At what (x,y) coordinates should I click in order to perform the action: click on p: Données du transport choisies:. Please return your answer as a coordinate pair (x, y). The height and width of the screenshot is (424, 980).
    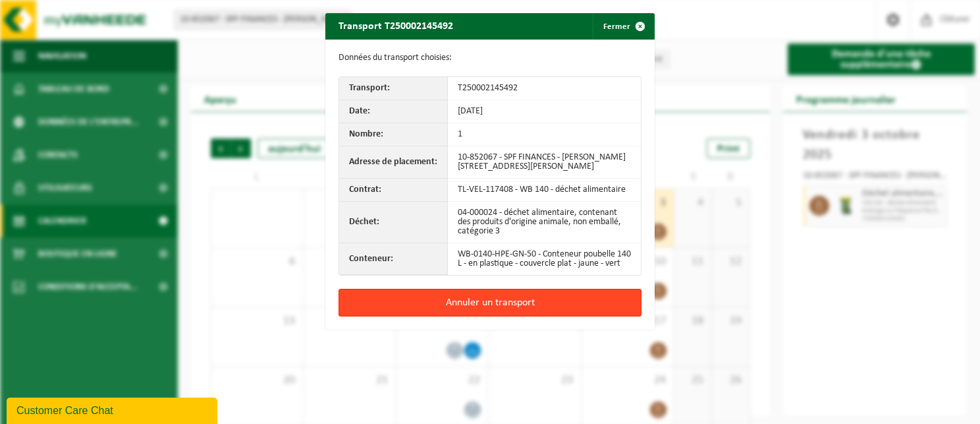
    Looking at the image, I should click on (490, 58).